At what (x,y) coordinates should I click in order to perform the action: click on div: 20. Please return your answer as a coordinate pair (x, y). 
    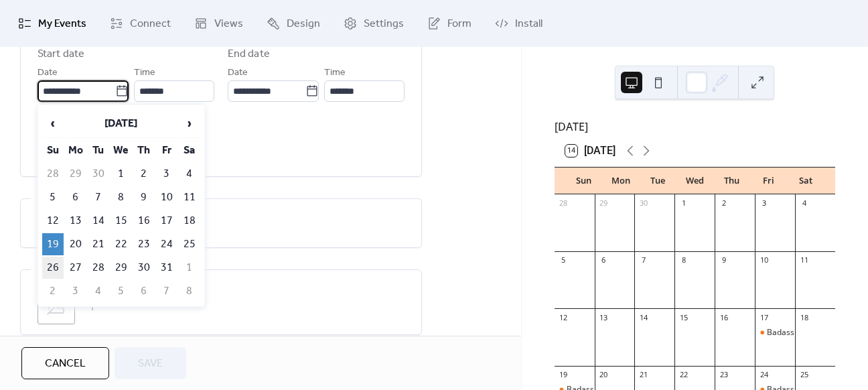
    Looking at the image, I should click on (603, 374).